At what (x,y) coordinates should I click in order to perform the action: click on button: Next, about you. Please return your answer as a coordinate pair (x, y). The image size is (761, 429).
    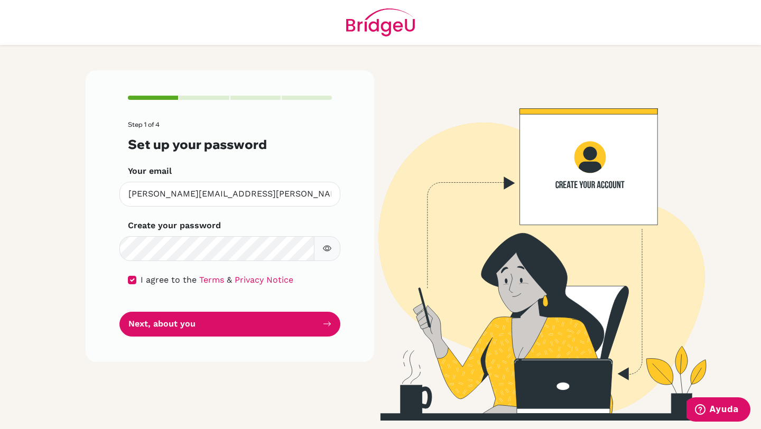
    Looking at the image, I should click on (230, 324).